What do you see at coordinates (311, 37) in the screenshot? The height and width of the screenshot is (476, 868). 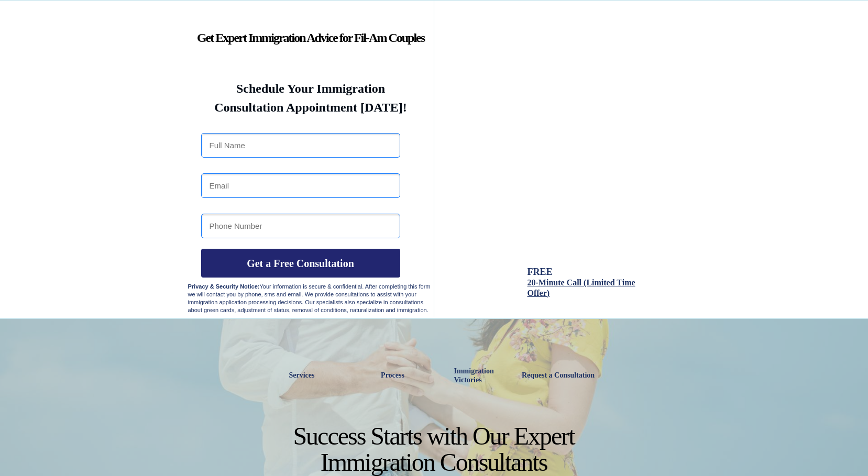 I see `strong: Get Expert Immigration Advice for Fil-Am Couples` at bounding box center [311, 37].